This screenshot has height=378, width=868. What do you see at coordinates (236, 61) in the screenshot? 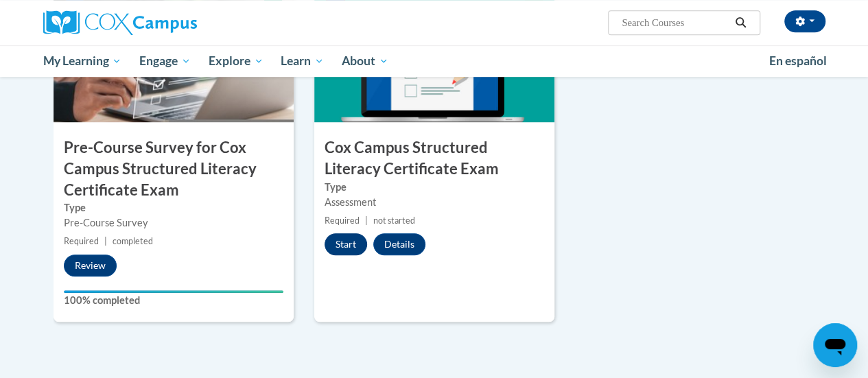
I see `span: Explore` at bounding box center [236, 61].